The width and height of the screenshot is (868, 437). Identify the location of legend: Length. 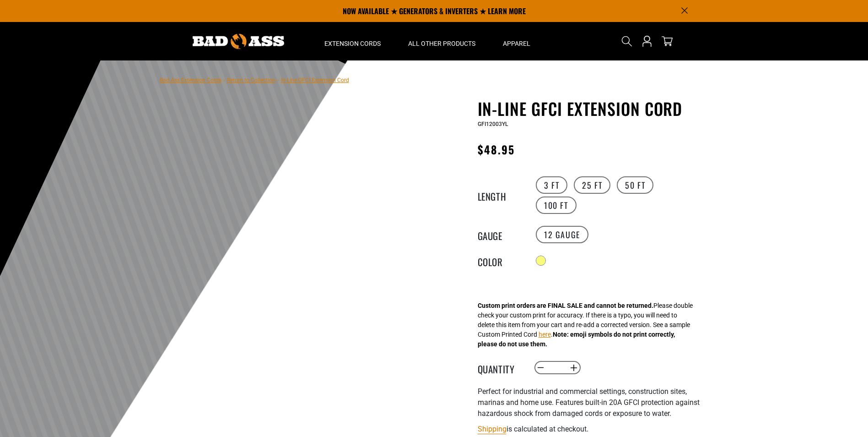
(501, 195).